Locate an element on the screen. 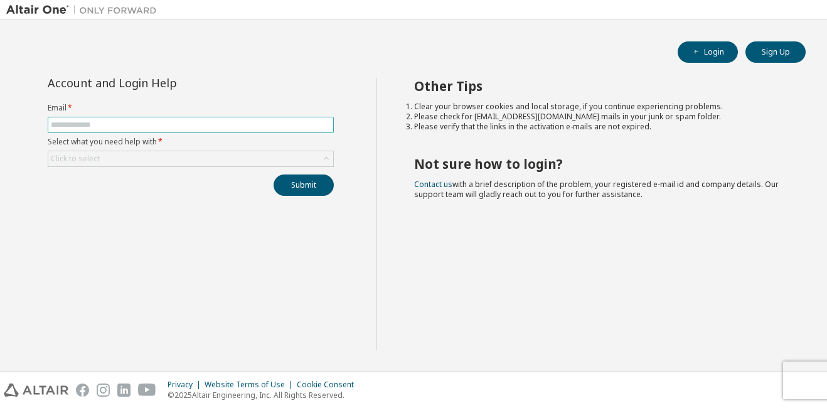 The width and height of the screenshot is (827, 408). div: Account and Login Help is located at coordinates (162, 83).